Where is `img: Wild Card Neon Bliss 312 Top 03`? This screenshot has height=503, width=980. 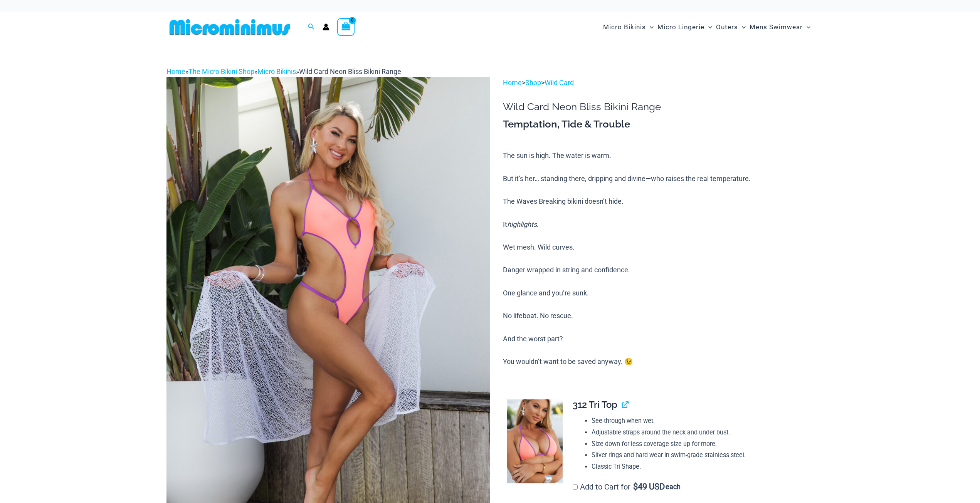
img: Wild Card Neon Bliss 312 Top 03 is located at coordinates (534, 442).